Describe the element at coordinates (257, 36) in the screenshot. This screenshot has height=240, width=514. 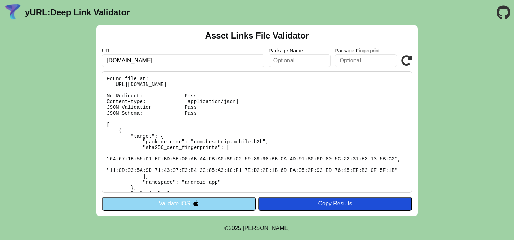
I see `h2: Asset Links File Validator` at that location.